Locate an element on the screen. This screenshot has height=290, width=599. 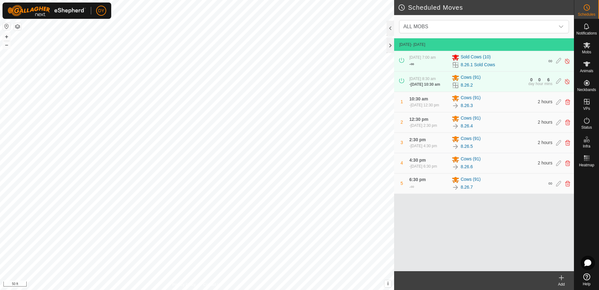
span: 10:30 am is located at coordinates (419, 99).